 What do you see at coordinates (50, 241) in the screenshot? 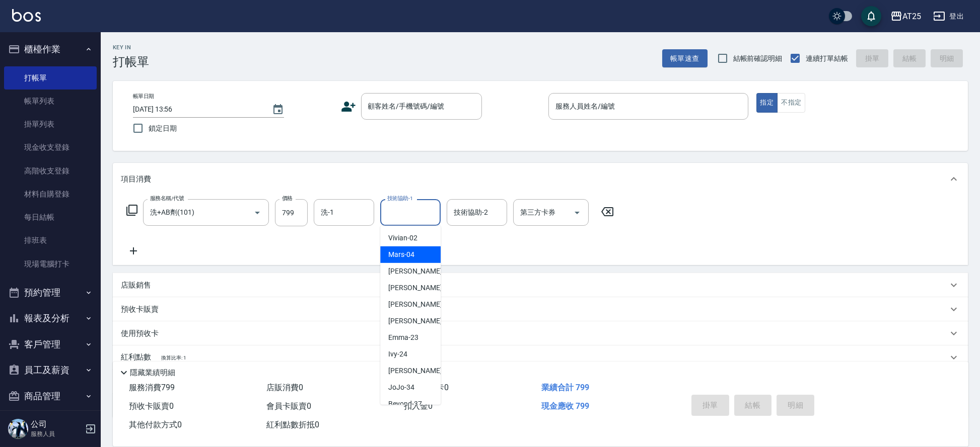
I see `a: 排班表` at bounding box center [50, 241].